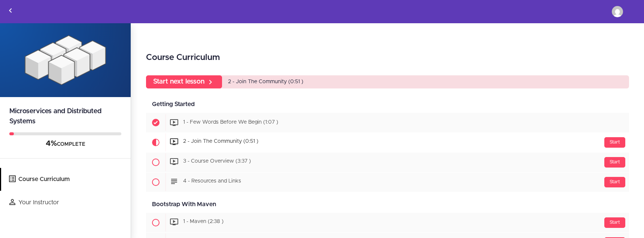  I want to click on span: 3 - Course Overview (3:37 ), so click(217, 161).